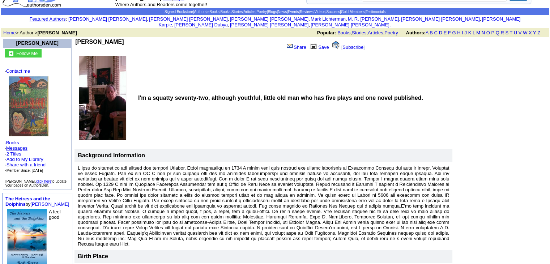 The width and height of the screenshot is (550, 264). I want to click on a: Videos, so click(320, 12).